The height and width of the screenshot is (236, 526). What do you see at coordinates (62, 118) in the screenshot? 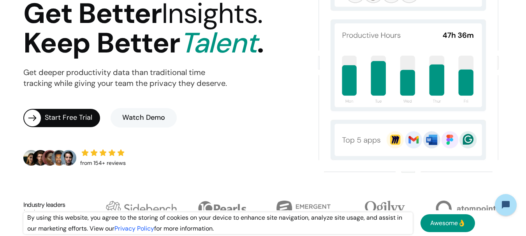
I see `a: Start Free Trial` at bounding box center [62, 118].